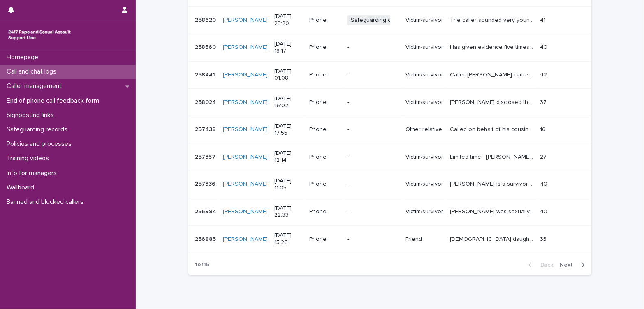 This screenshot has height=309, width=644. I want to click on p: Safeguarding records, so click(39, 129).